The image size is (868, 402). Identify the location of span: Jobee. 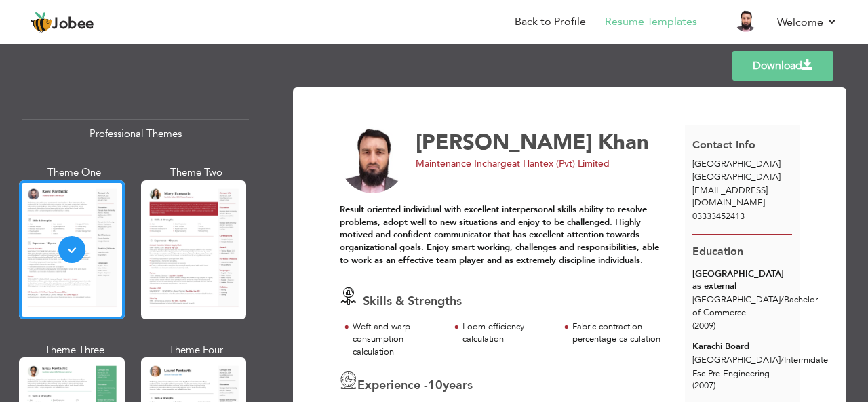
(73, 24).